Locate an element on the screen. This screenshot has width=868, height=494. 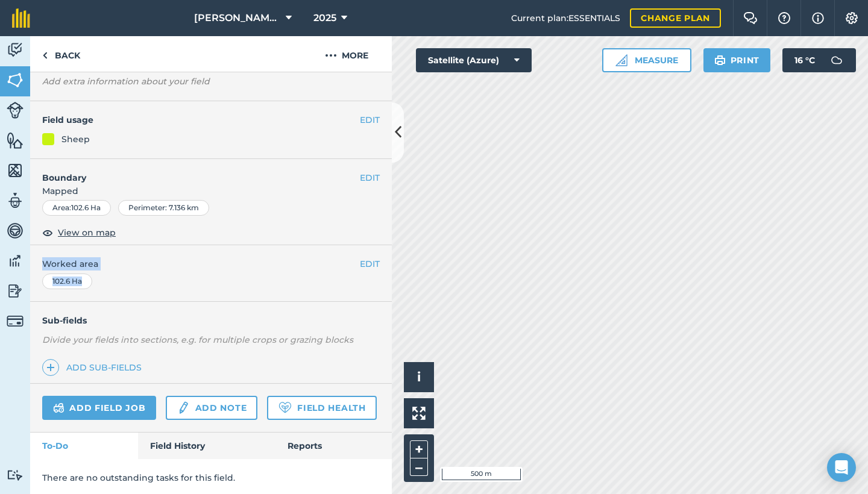
span: i is located at coordinates (419, 377).